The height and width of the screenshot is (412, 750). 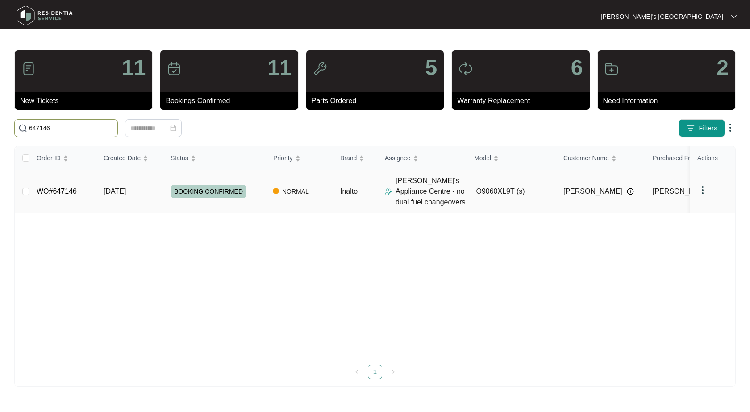 I want to click on span: Created Date, so click(x=122, y=158).